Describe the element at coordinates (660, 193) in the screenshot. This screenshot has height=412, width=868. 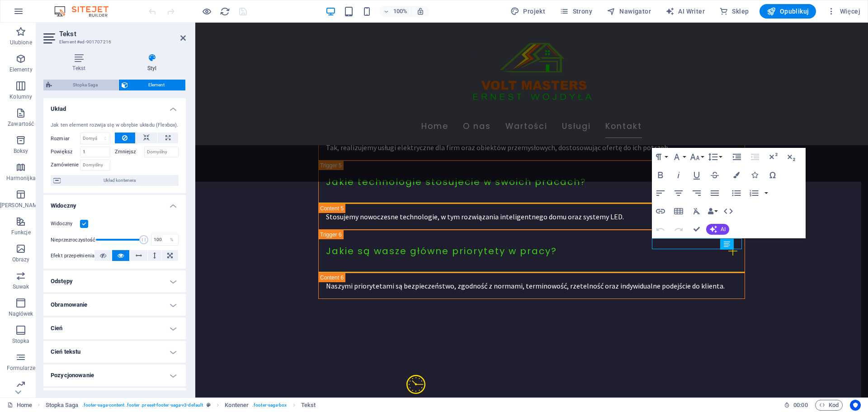
I see `button: Align Left` at that location.